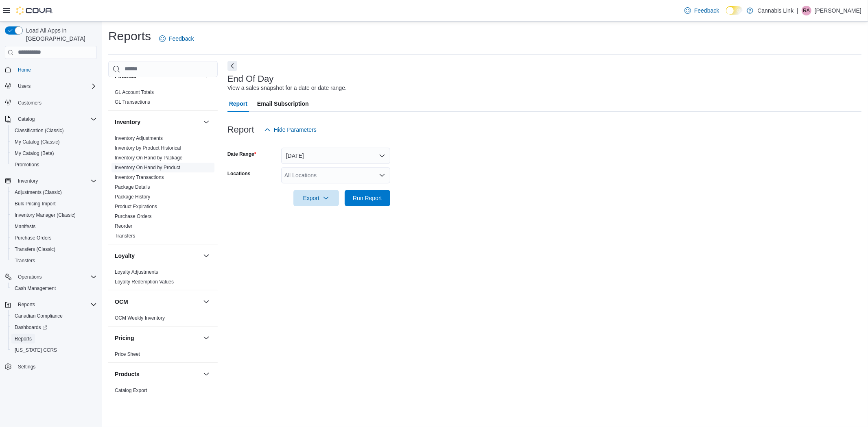  I want to click on a: OCM Weekly Inventory, so click(140, 318).